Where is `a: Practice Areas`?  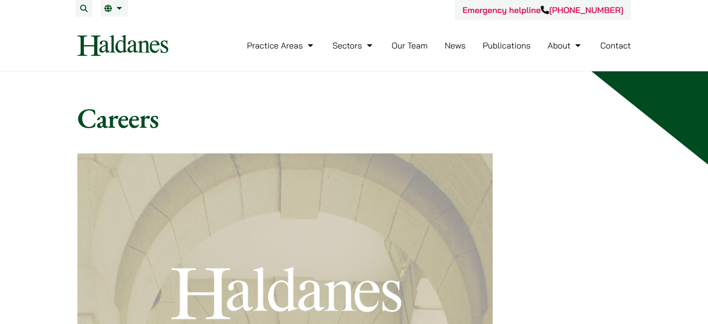
a: Practice Areas is located at coordinates (281, 45).